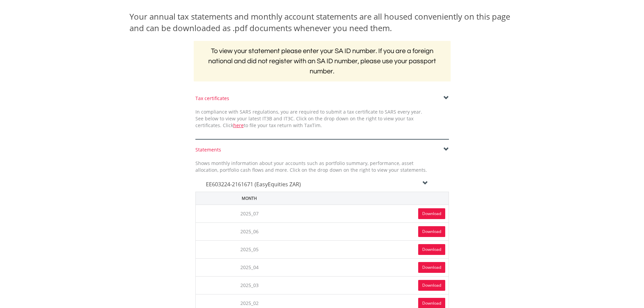  Describe the element at coordinates (249, 231) in the screenshot. I see `td: 2025_06` at that location.